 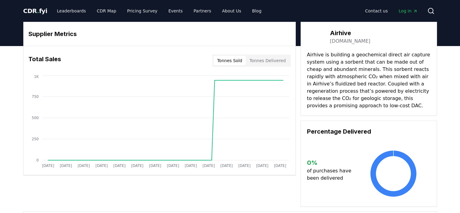 What do you see at coordinates (408, 11) in the screenshot?
I see `a: Log in` at bounding box center [408, 11].